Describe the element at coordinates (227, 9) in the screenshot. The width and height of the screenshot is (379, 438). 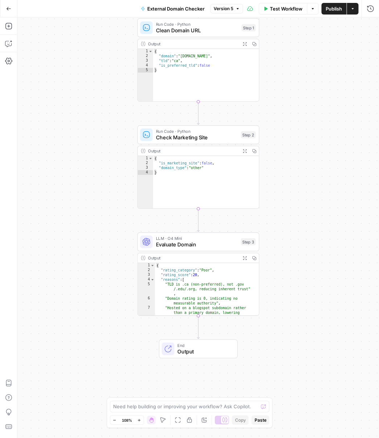
I see `button: Version 5` at that location.